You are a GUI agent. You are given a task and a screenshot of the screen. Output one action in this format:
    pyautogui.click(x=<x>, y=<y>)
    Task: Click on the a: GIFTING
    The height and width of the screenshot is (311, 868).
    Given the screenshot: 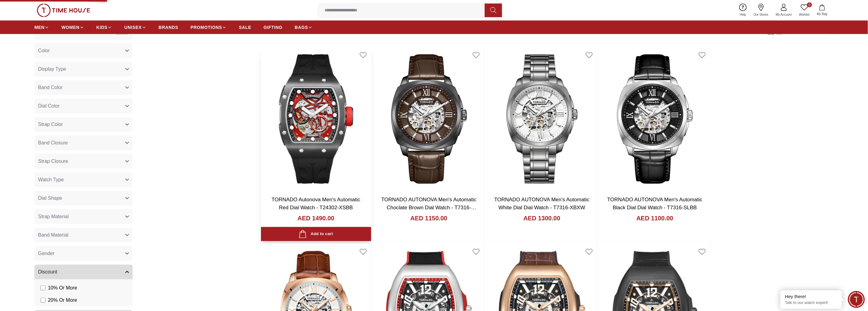 What is the action you would take?
    pyautogui.click(x=273, y=27)
    